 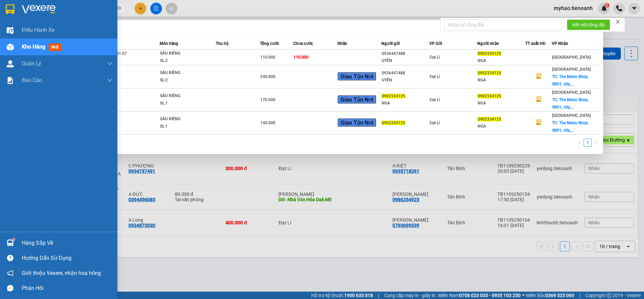 I want to click on span: mới, so click(x=55, y=47).